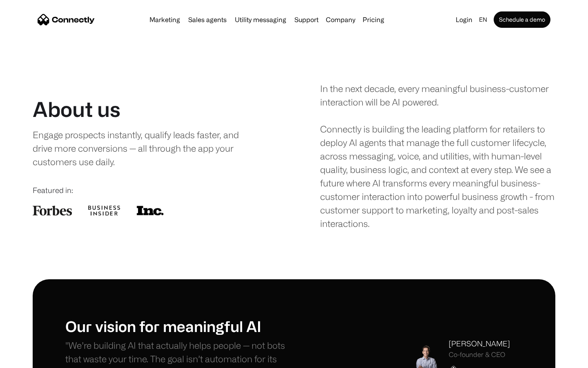  Describe the element at coordinates (33, 360) in the screenshot. I see `ul: Language list` at that location.